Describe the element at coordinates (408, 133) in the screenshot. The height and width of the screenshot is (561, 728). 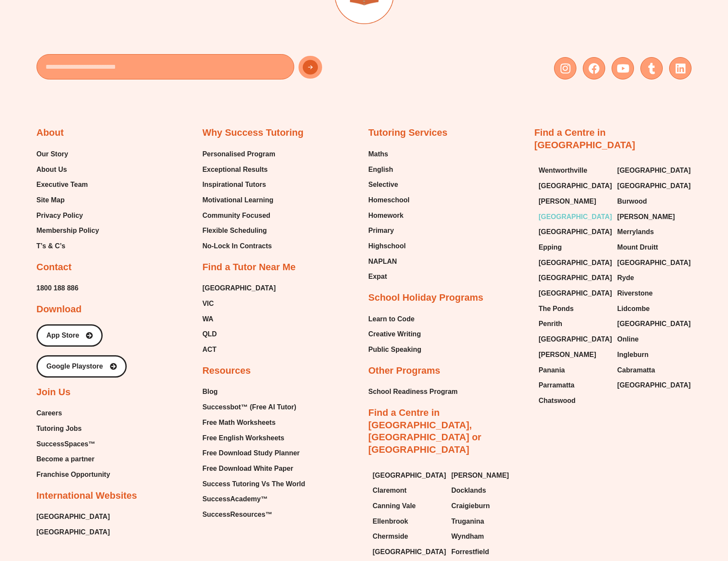
I see `h2: Tutoring Services` at that location.